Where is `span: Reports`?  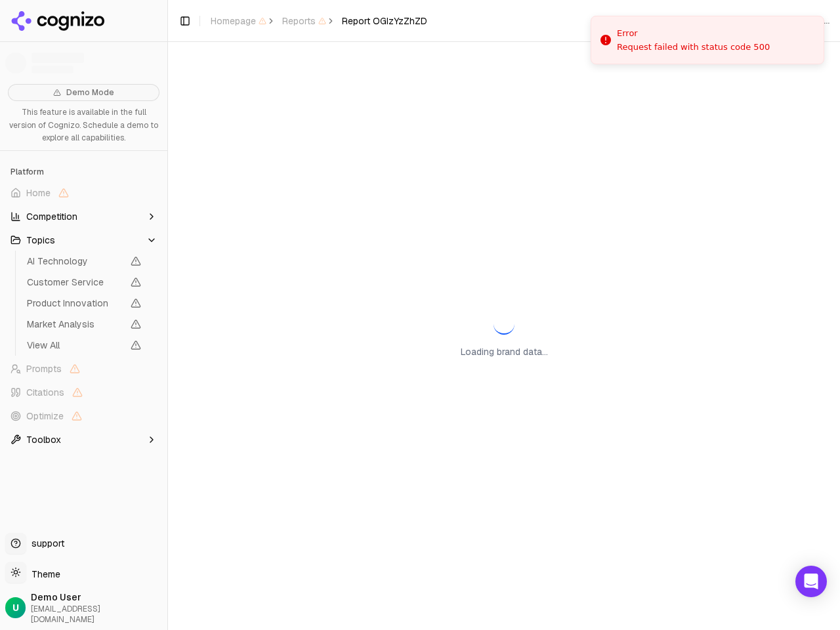 span: Reports is located at coordinates (304, 21).